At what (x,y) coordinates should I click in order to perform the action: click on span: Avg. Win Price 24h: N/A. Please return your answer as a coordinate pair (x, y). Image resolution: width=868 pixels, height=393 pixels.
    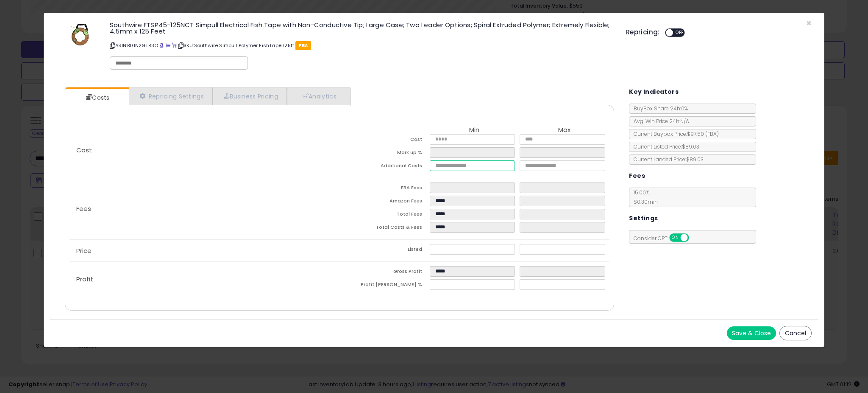
    Looking at the image, I should click on (659, 121).